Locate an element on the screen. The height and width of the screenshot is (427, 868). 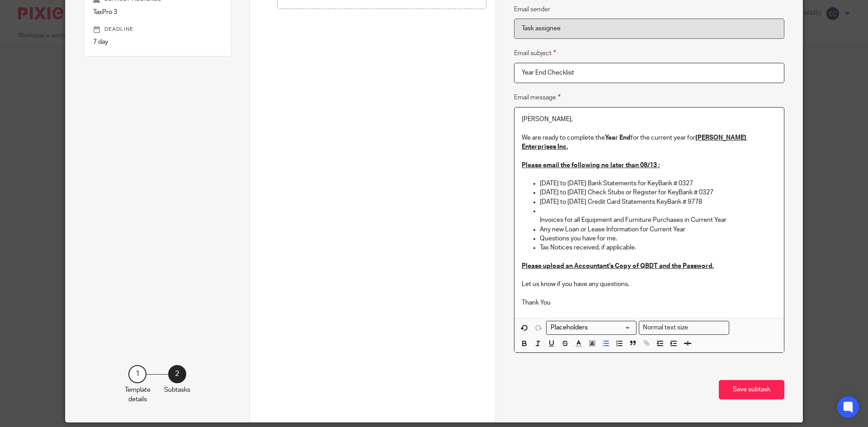
u: Please email the following no later than 08/13 : is located at coordinates (590, 166).